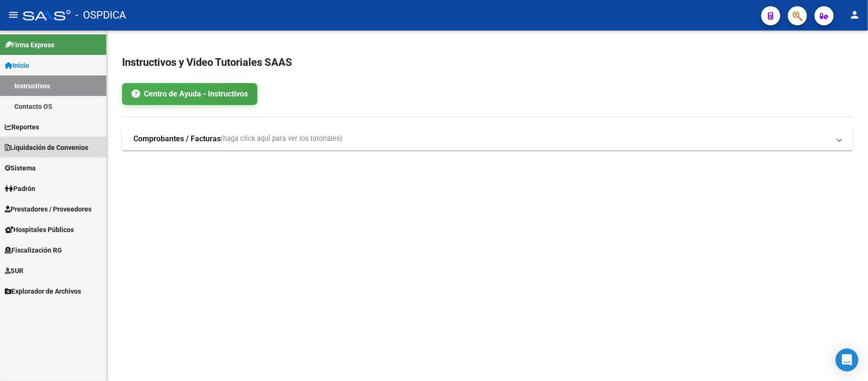 The height and width of the screenshot is (381, 868). I want to click on span: Explorador de Archivos, so click(43, 291).